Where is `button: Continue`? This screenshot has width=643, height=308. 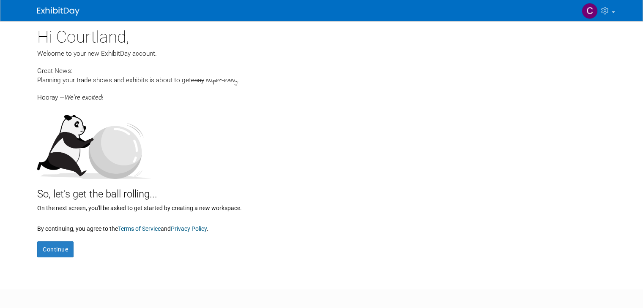 button: Continue is located at coordinates (55, 250).